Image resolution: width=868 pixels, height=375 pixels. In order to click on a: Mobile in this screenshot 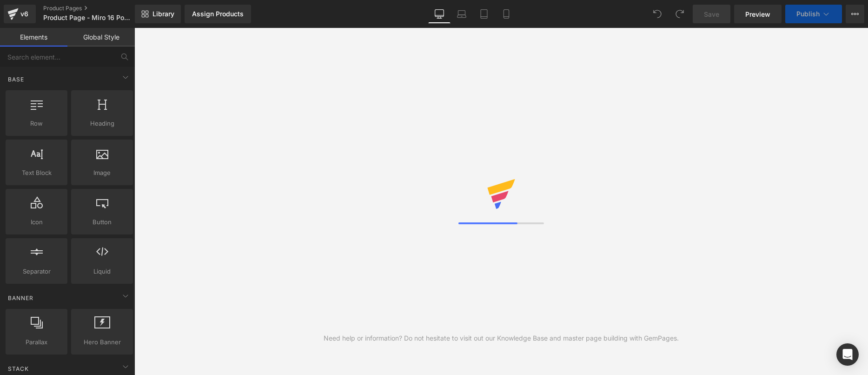, I will do `click(506, 14)`.